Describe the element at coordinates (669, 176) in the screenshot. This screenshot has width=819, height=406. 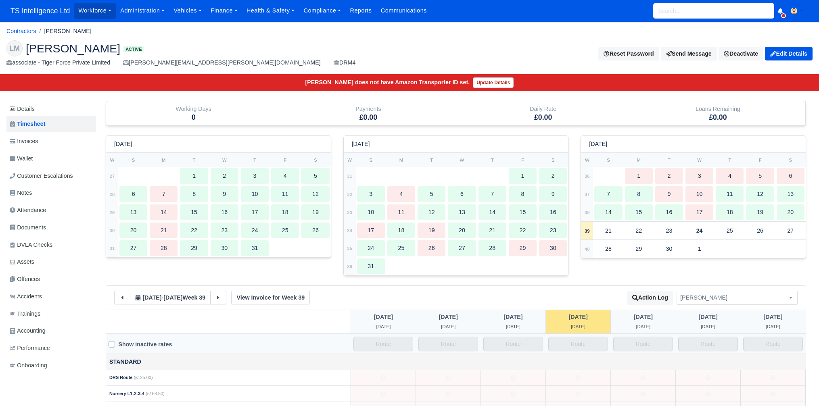
I see `div: 2` at that location.